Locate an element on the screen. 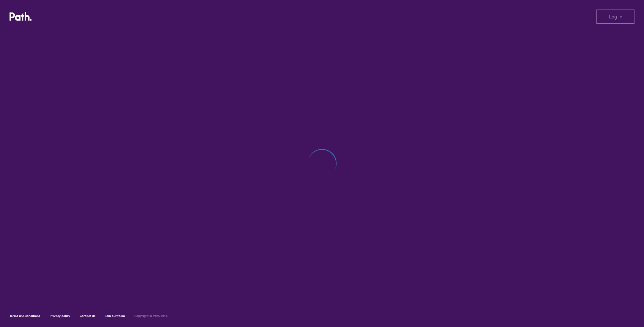  button: Log in is located at coordinates (616, 17).